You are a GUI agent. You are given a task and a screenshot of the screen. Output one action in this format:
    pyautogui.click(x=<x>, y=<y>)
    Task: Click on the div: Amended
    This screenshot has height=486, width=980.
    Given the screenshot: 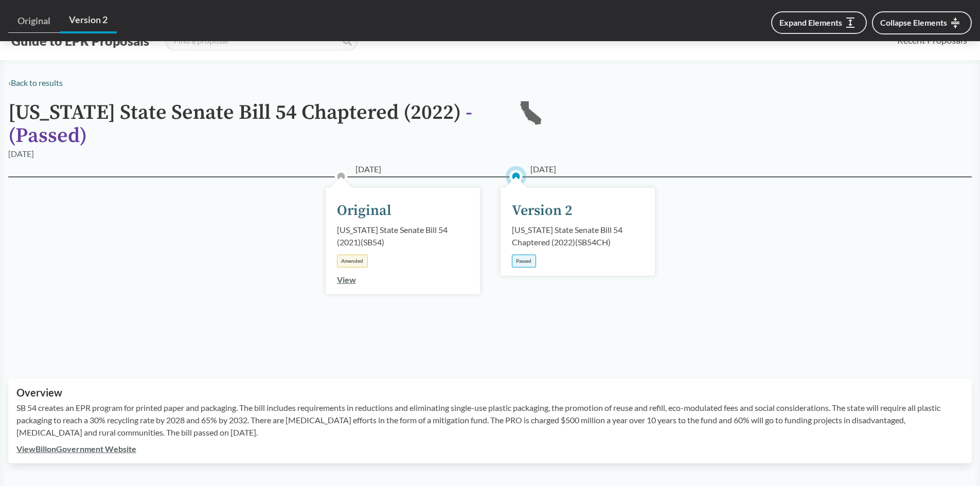 What is the action you would take?
    pyautogui.click(x=352, y=261)
    